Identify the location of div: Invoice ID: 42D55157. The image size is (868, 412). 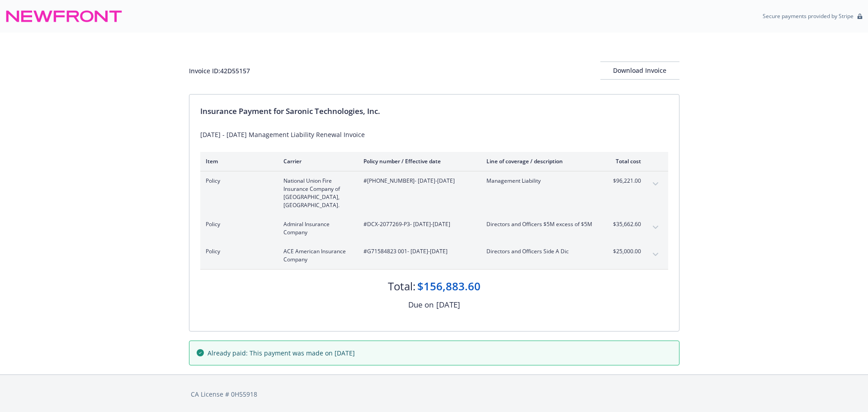
(219, 71).